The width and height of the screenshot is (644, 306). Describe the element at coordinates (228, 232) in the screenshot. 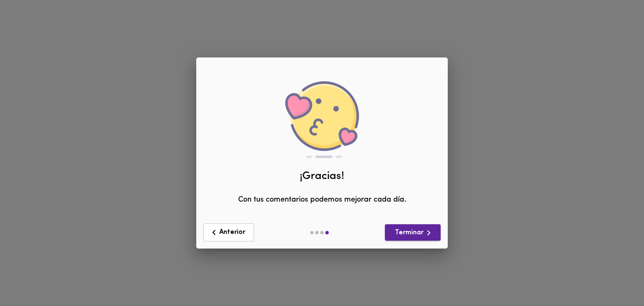

I see `span: Anterior` at that location.